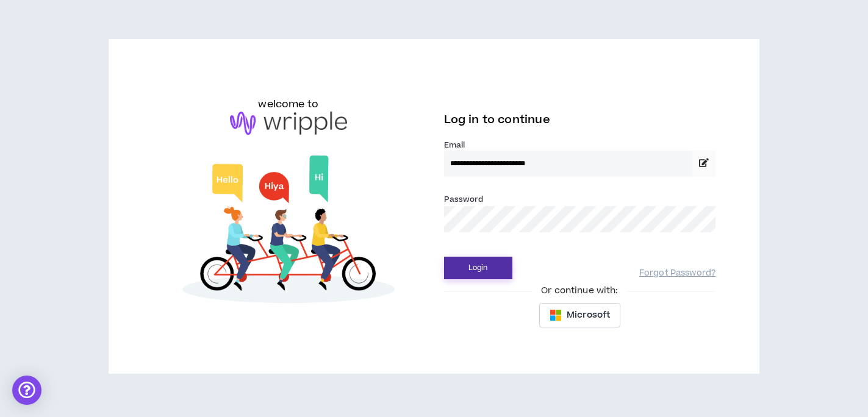  What do you see at coordinates (588, 316) in the screenshot?
I see `span: Microsoft` at bounding box center [588, 316].